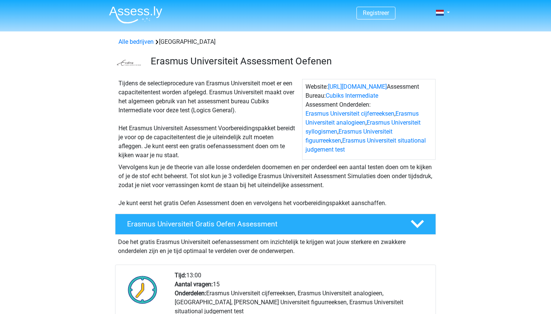 The height and width of the screenshot is (314, 551). I want to click on a: Erasmus Universiteit cijferreeksen, so click(350, 114).